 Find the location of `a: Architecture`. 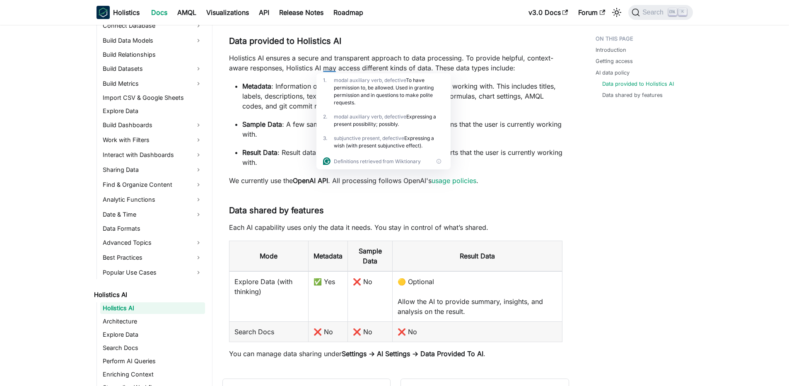

a: Architecture is located at coordinates (152, 322).